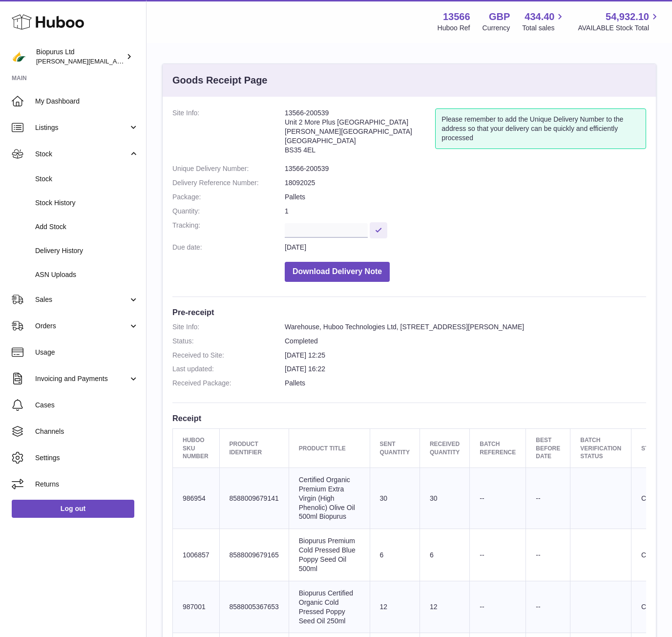  What do you see at coordinates (196, 607) in the screenshot?
I see `td: 987001` at bounding box center [196, 607].